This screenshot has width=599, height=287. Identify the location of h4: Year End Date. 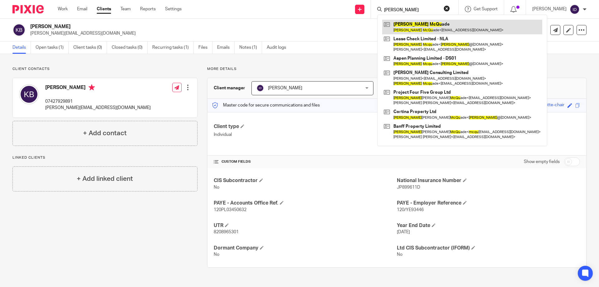
(488, 225).